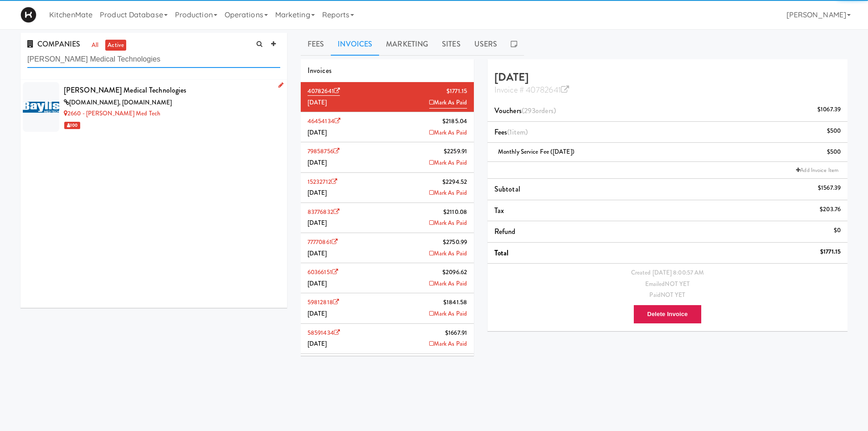 The image size is (868, 431). Describe the element at coordinates (830, 209) in the screenshot. I see `div: $203.76` at that location.